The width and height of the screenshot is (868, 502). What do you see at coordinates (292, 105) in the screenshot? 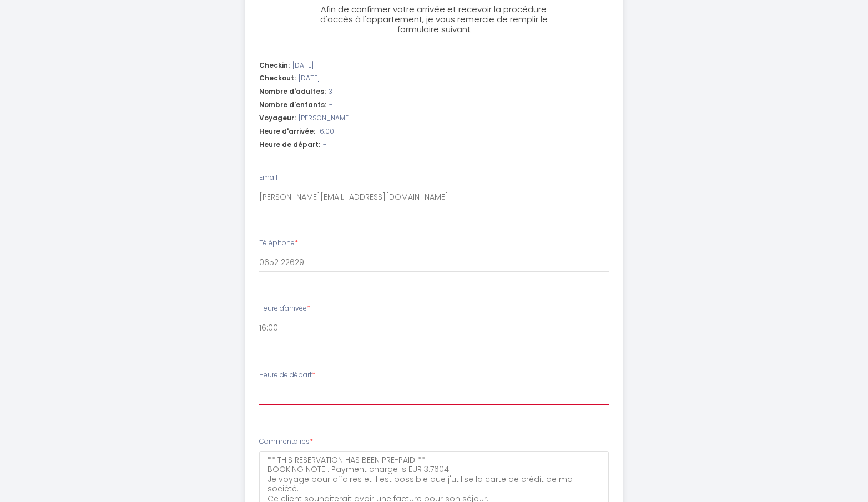
I see `span: Nombre d'enfants:` at bounding box center [292, 105].